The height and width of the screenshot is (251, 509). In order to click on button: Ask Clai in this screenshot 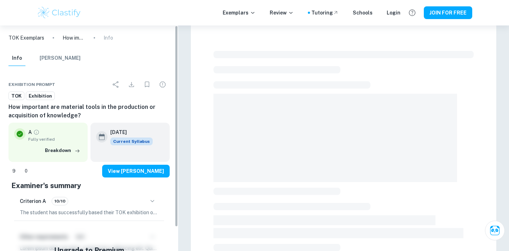, I will do `click(495, 231)`.